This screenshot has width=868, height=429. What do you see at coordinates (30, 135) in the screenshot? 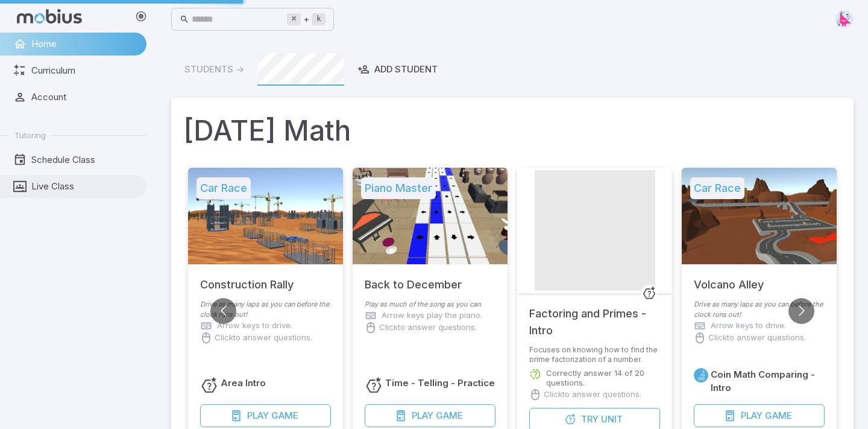
I see `span: Tutoring` at bounding box center [30, 135].